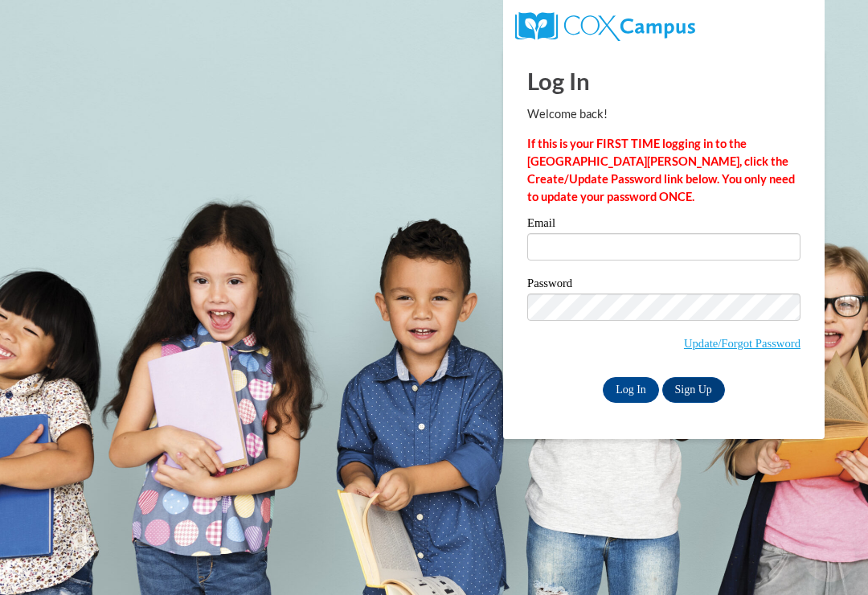  Describe the element at coordinates (693, 390) in the screenshot. I see `a: Sign Up` at that location.